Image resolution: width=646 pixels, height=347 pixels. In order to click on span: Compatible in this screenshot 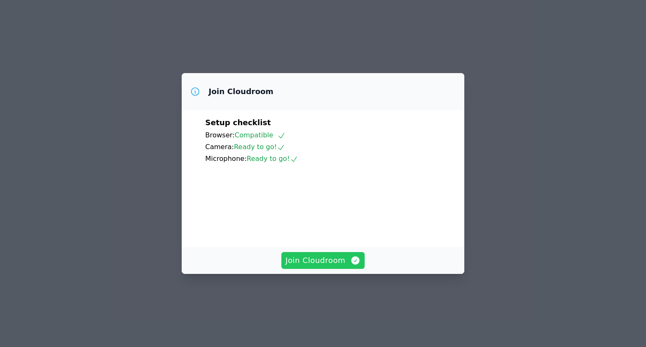, I will do `click(260, 135)`.